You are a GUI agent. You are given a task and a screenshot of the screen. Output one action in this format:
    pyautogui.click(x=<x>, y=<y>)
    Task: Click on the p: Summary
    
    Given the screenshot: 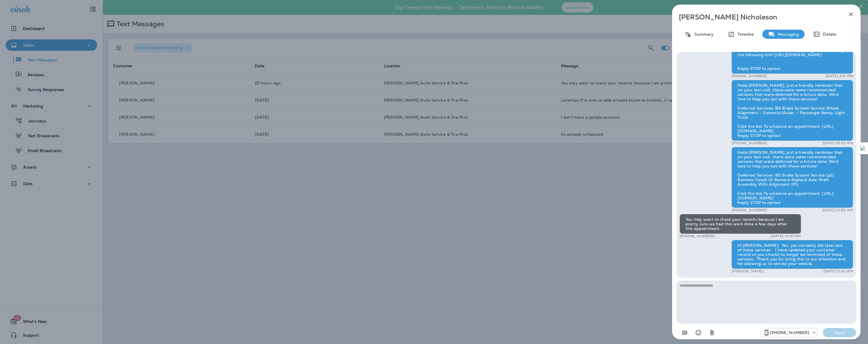 What is the action you would take?
    pyautogui.click(x=702, y=34)
    